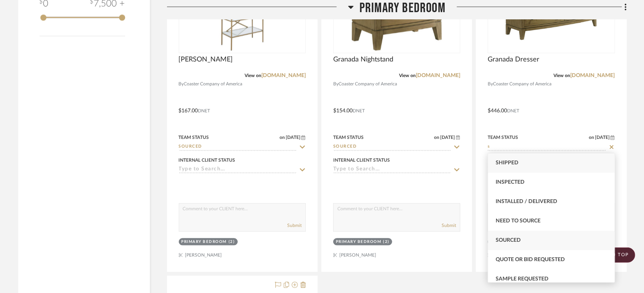 The image size is (644, 293). Describe the element at coordinates (513, 59) in the screenshot. I see `span: Granada Dresser` at that location.